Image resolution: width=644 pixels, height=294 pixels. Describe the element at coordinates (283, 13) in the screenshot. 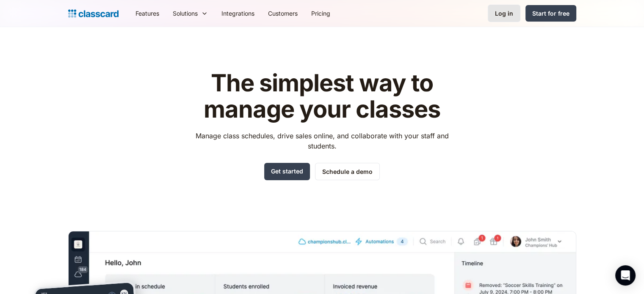

I see `a: Customers` at that location.